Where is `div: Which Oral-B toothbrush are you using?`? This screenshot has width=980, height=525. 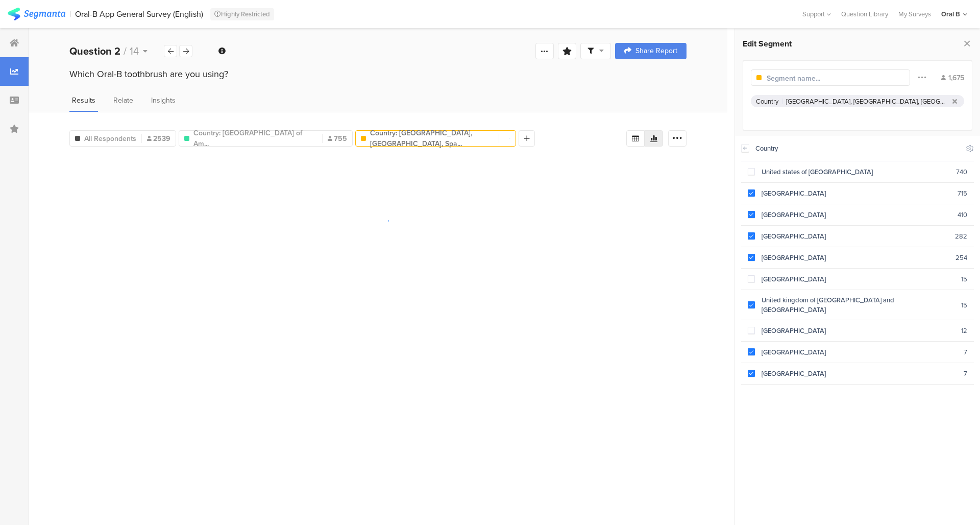
div: Which Oral-B toothbrush are you using? is located at coordinates (377, 74).